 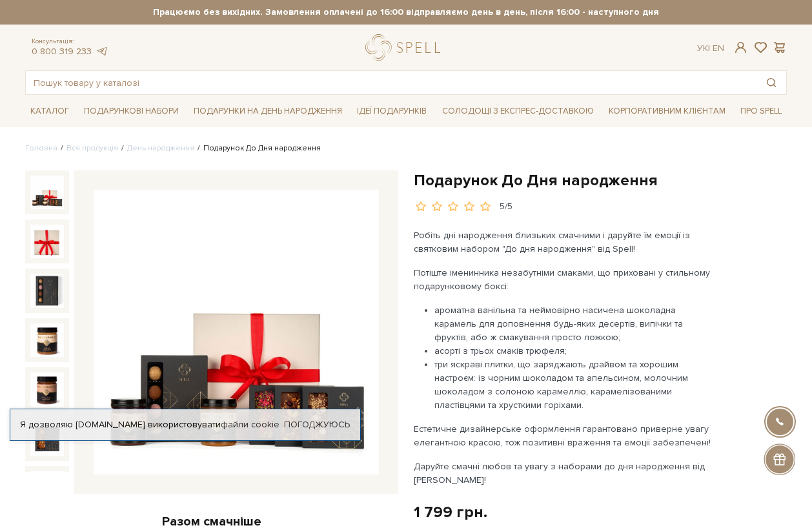 I want to click on input: Пошук товару у каталозі, so click(x=391, y=83).